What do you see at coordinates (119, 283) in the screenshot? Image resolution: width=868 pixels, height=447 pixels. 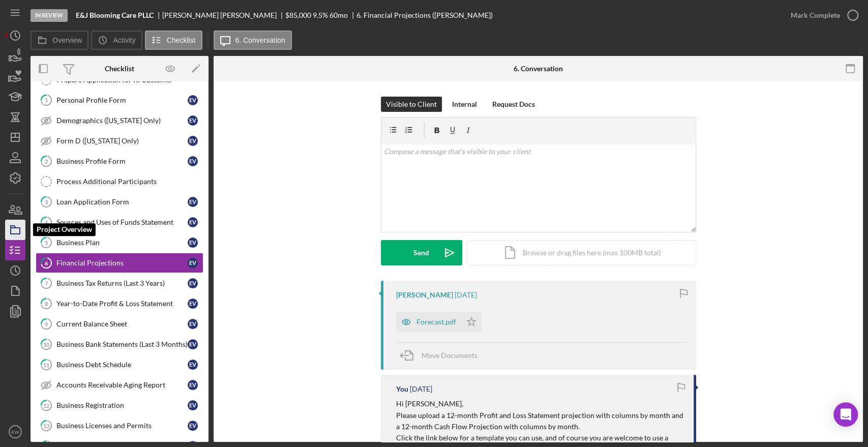 I see `a: 7Business Tax Returns (Last 3 Years)EV` at bounding box center [119, 283].